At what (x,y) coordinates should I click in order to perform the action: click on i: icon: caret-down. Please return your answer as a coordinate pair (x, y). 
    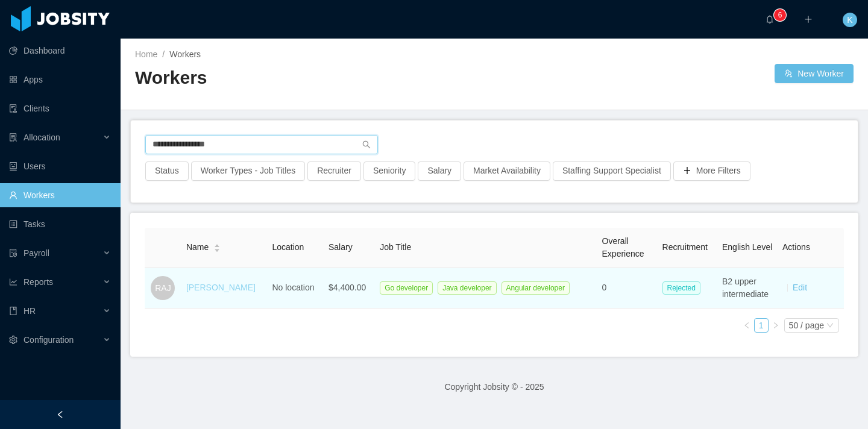
    Looking at the image, I should click on (217, 249).